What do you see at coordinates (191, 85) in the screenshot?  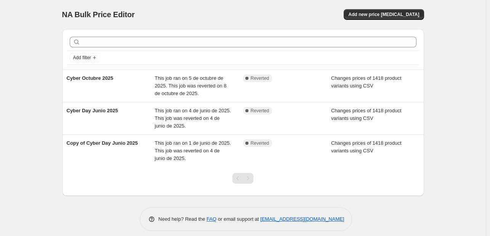 I see `span: This job ran on 5 de octubre de 2025. This job was reverted on 8 de octubre de 2025.` at bounding box center [191, 85].